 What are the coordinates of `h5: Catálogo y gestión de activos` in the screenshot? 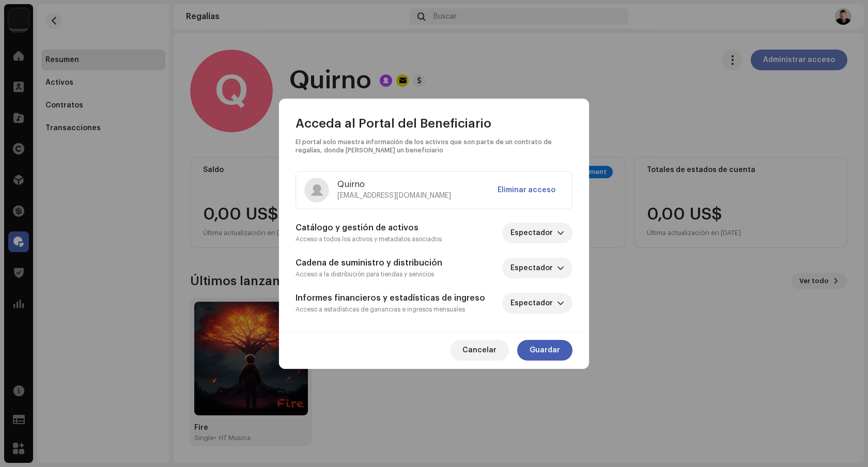 It's located at (369, 227).